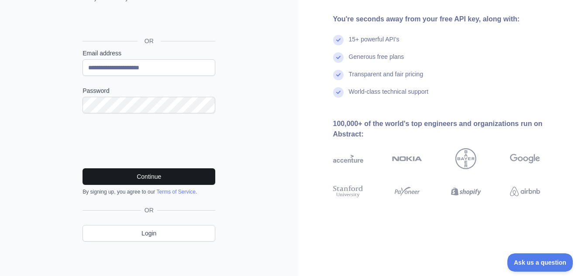  Describe the element at coordinates (348, 192) in the screenshot. I see `img: stanford university` at that location.